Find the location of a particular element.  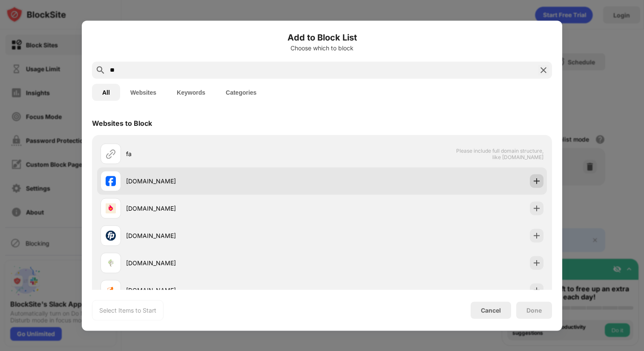

button: Categories is located at coordinates (241, 92).